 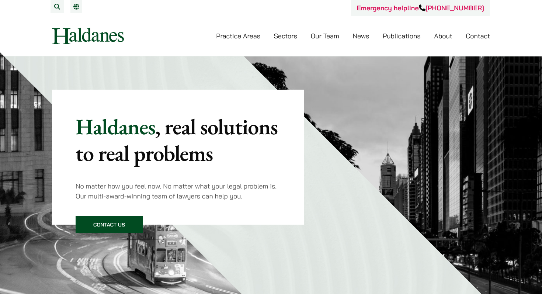 What do you see at coordinates (402, 36) in the screenshot?
I see `a: Publications` at bounding box center [402, 36].